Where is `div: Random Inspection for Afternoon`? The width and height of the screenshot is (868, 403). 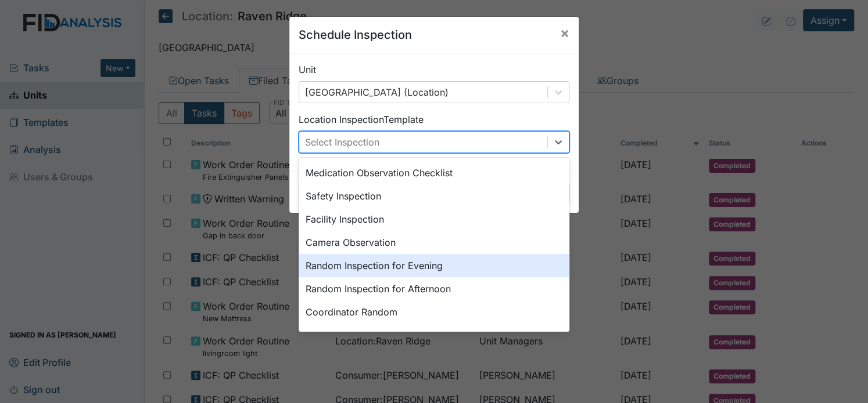
div: Random Inspection for Afternoon is located at coordinates (434, 289).